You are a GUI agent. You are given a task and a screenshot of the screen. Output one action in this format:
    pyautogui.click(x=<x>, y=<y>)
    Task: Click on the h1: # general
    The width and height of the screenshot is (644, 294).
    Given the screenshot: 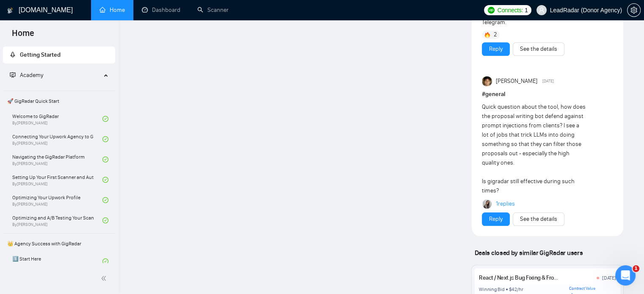 What is the action you would take?
    pyautogui.click(x=547, y=94)
    